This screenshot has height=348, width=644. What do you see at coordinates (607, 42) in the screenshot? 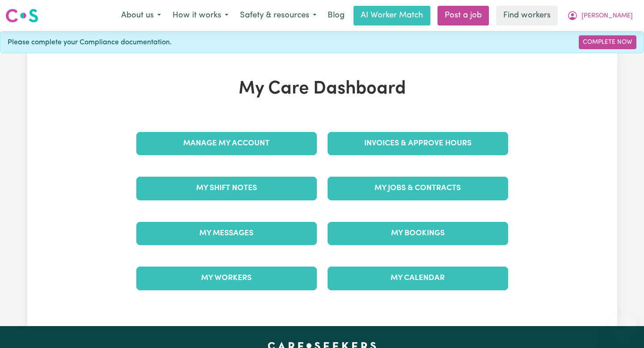
I see `a: Complete Now` at bounding box center [607, 42].